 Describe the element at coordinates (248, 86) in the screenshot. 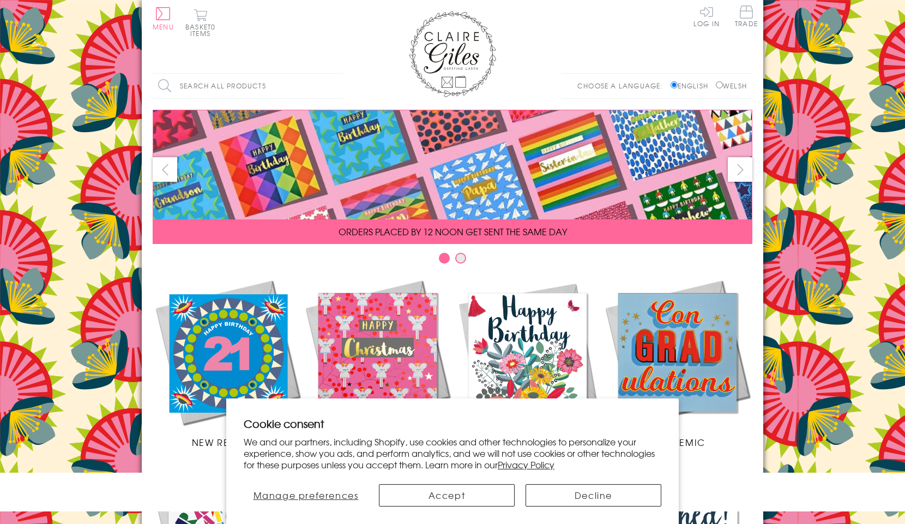

I see `input: Search all products` at that location.